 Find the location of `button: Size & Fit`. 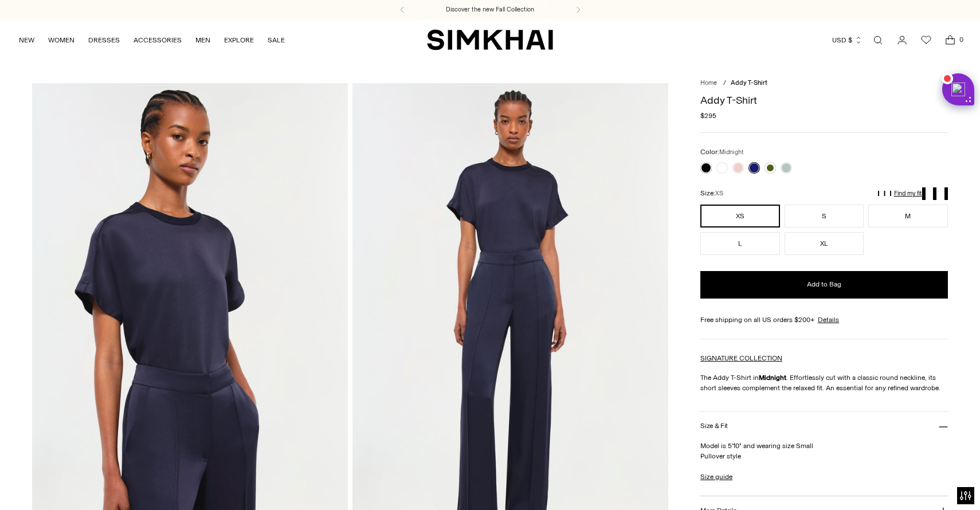

button: Size & Fit is located at coordinates (824, 426).